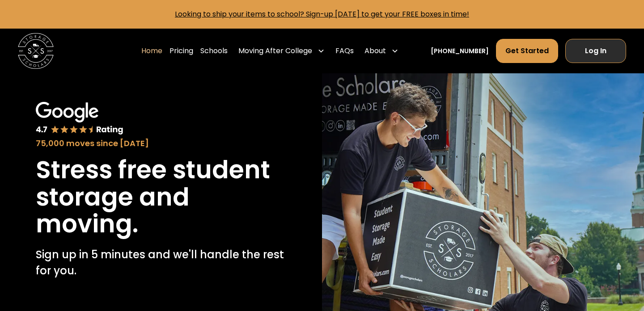 This screenshot has height=311, width=644. I want to click on a: Log In, so click(595, 51).